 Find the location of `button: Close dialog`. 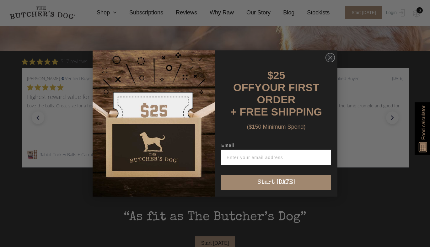

button: Close dialog is located at coordinates (330, 58).